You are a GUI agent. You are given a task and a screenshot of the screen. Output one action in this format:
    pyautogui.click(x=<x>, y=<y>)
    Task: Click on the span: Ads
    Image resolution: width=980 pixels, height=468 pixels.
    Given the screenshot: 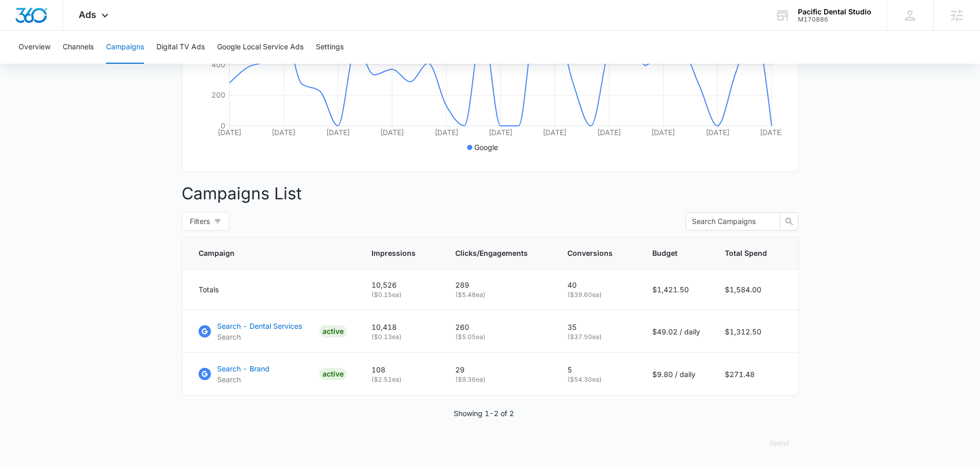 What is the action you would take?
    pyautogui.click(x=87, y=15)
    